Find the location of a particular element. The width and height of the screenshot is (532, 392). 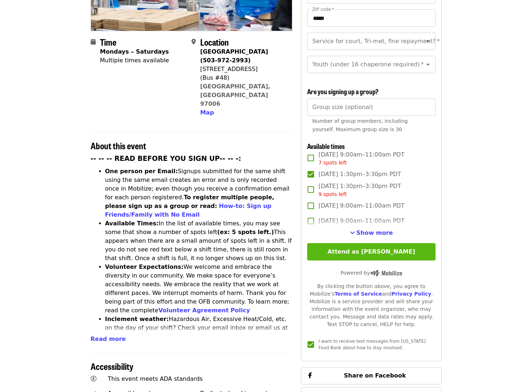

span: 9 spots left is located at coordinates (332, 194).